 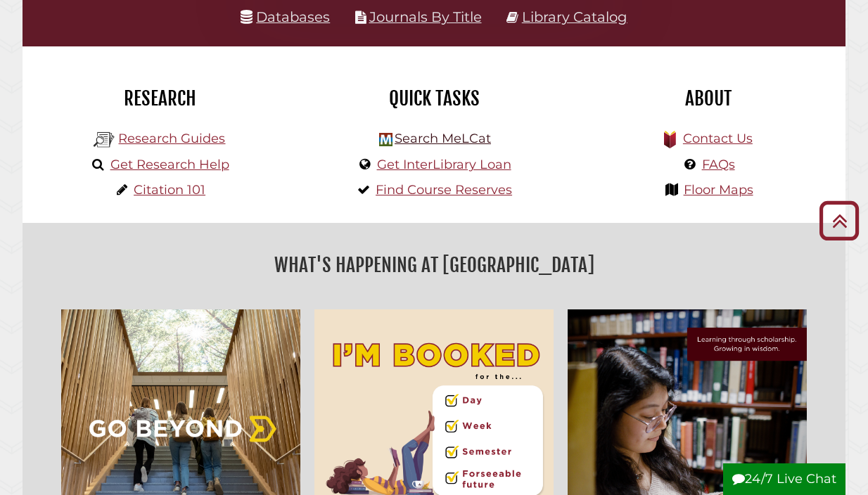 I want to click on a: Back to Top, so click(x=839, y=220).